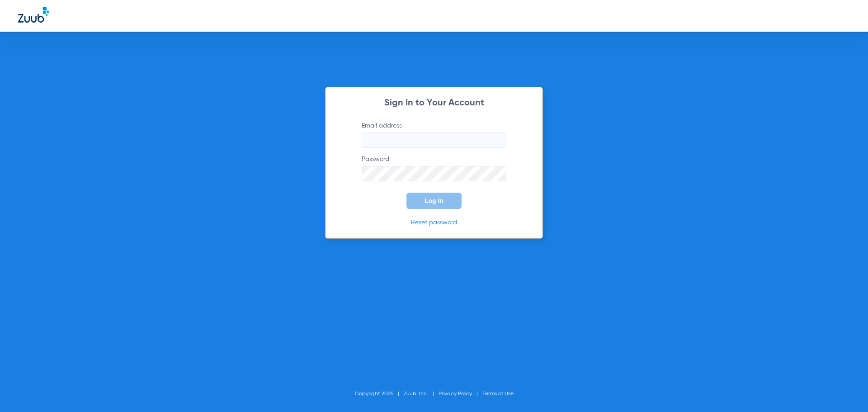 The width and height of the screenshot is (868, 412). I want to click on a: Terms of Use, so click(498, 394).